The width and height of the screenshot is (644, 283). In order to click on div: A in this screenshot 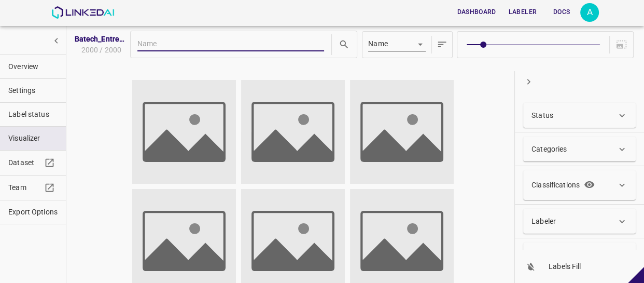, I will do `click(590, 13)`.